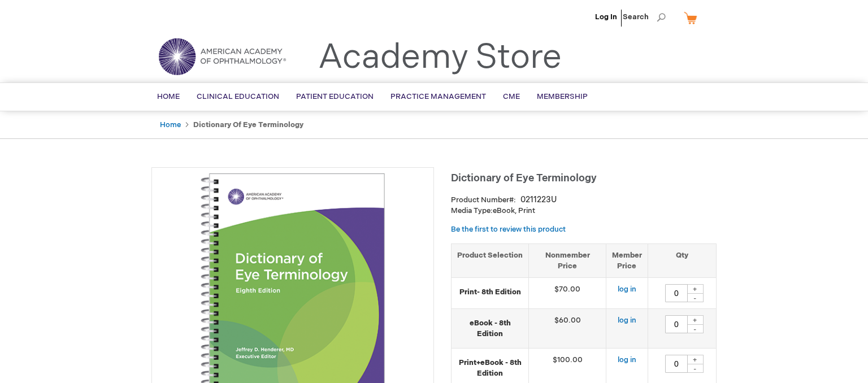  I want to click on td: $60.00, so click(567, 328).